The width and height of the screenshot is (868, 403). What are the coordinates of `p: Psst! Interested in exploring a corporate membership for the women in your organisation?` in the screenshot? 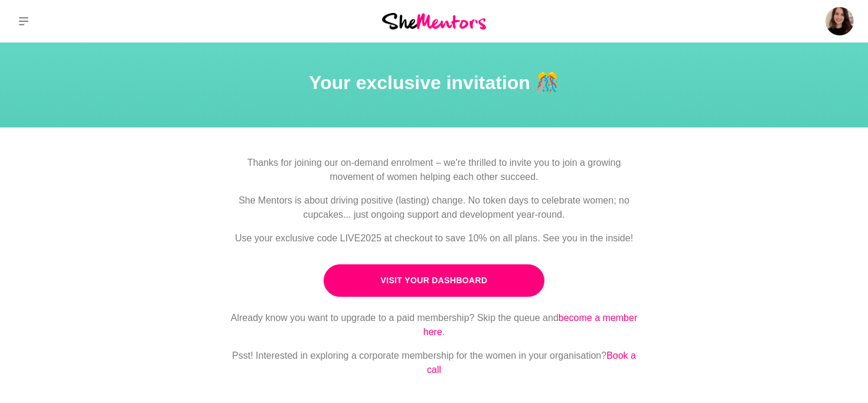 It's located at (434, 363).